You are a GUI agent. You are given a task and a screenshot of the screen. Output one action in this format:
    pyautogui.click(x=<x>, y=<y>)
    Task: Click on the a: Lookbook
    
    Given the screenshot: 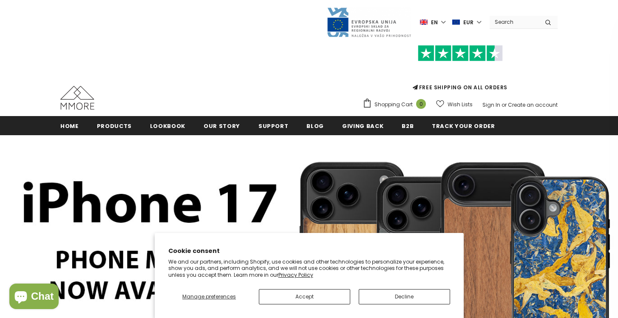 What is the action you would take?
    pyautogui.click(x=167, y=125)
    